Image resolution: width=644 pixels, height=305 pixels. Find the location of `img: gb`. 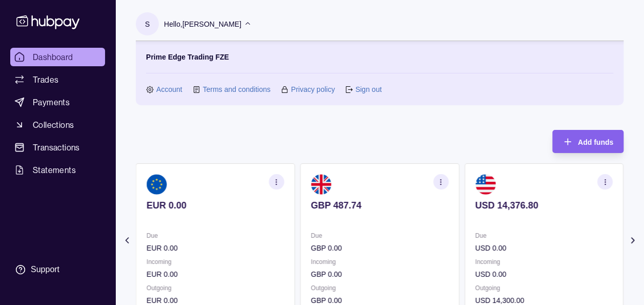

img: gb is located at coordinates (321, 184).